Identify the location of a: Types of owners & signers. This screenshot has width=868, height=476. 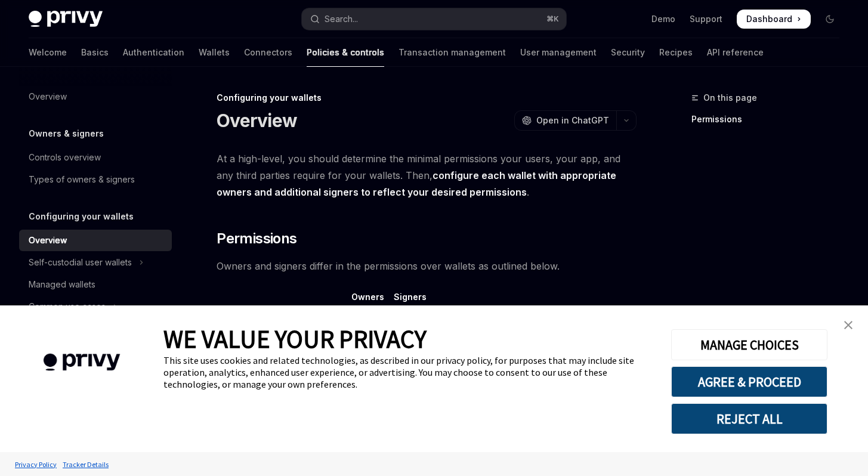
(96, 180).